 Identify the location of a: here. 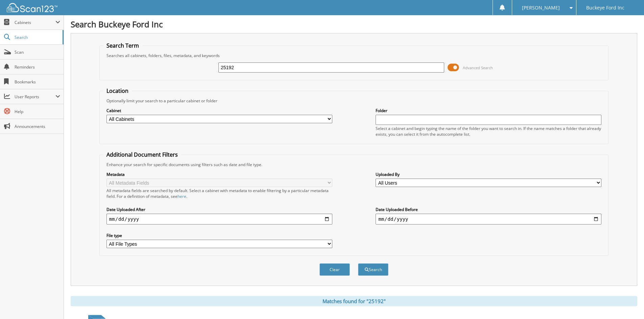
(182, 196).